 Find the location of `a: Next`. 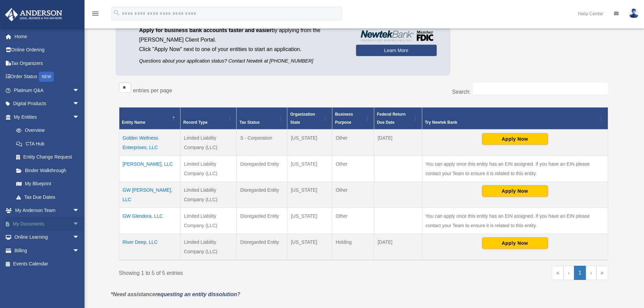

a: Next is located at coordinates (591, 273).